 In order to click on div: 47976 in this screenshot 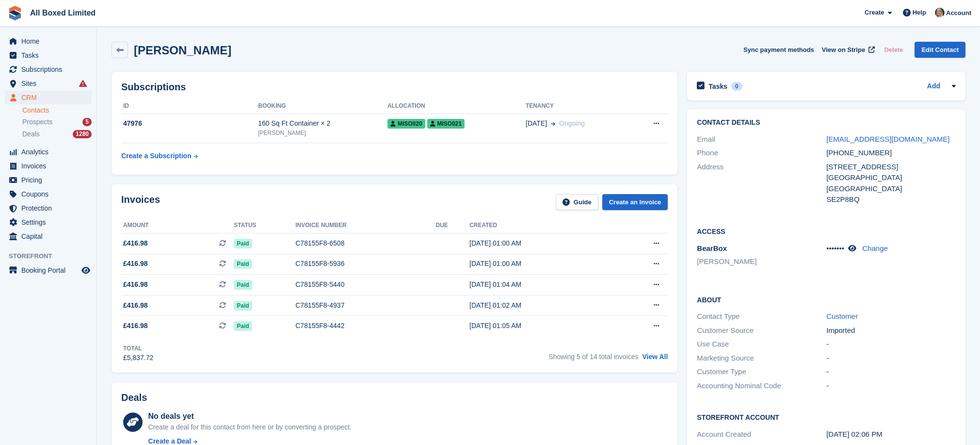, I will do `click(189, 123)`.